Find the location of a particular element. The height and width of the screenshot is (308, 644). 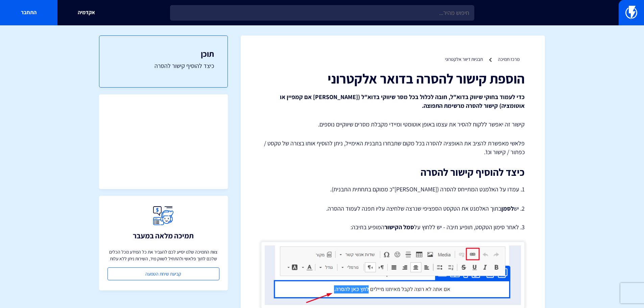

strong: לסמן is located at coordinates (507, 209).